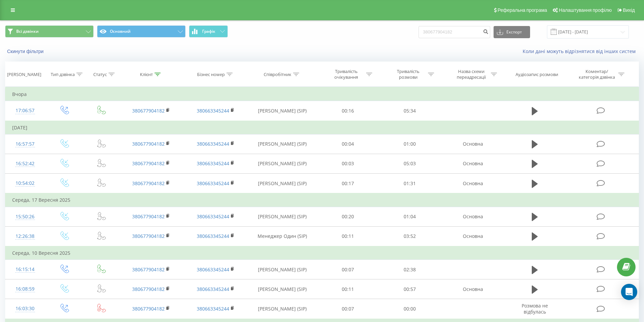 This screenshot has height=322, width=644. What do you see at coordinates (49, 31) in the screenshot?
I see `button: Всі дзвінки` at bounding box center [49, 31].